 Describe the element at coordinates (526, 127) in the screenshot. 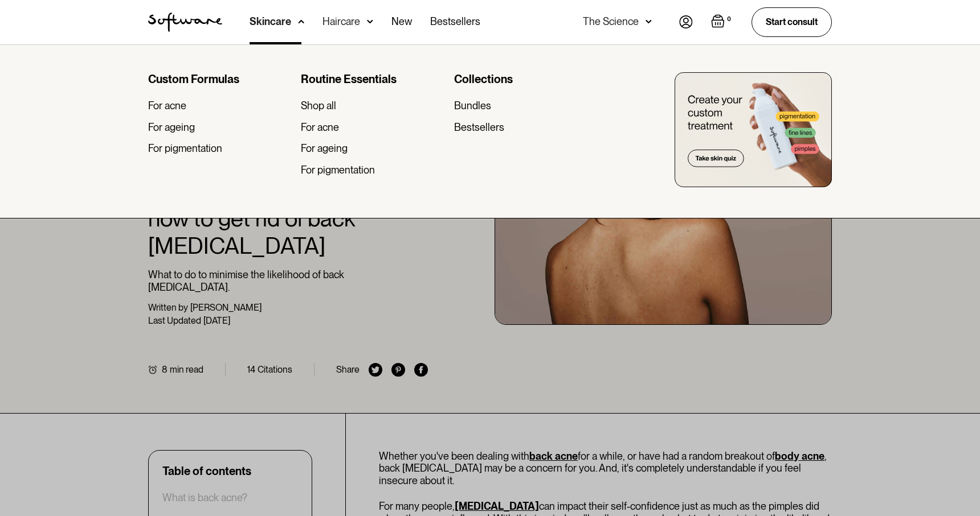

I see `a: Bestsellers` at that location.